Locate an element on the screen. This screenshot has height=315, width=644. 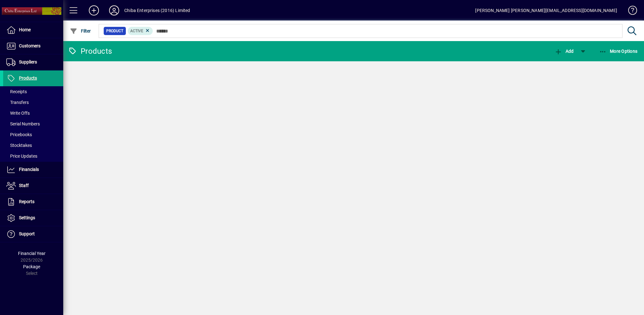
span: Stocktakes is located at coordinates (19, 145).